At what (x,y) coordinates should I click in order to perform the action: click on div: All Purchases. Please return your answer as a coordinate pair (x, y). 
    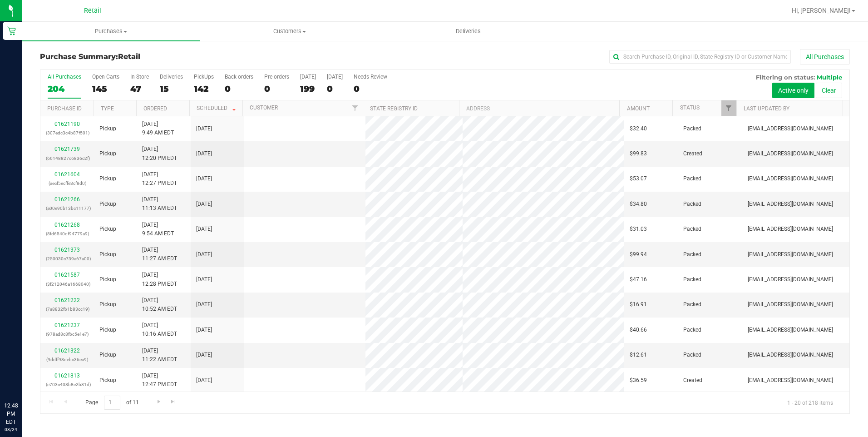
    Looking at the image, I should click on (65, 77).